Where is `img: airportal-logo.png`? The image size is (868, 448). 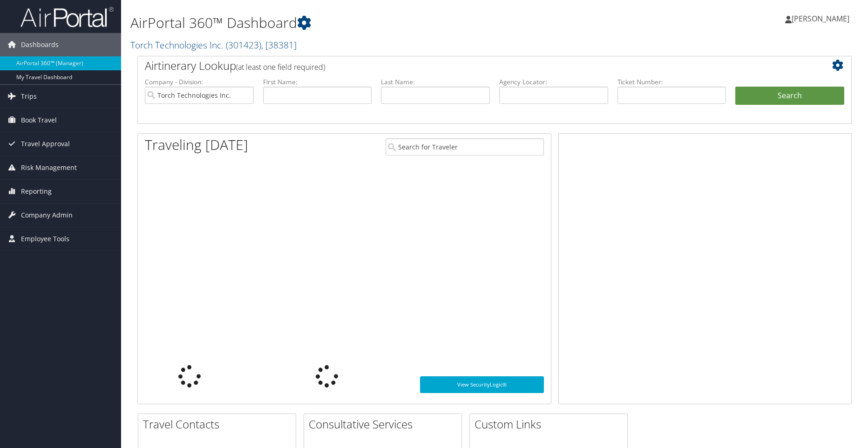
img: airportal-logo.png is located at coordinates (67, 17).